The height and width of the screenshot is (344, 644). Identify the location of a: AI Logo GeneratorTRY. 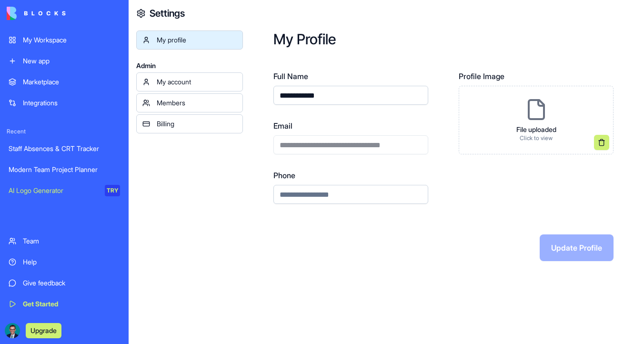
(64, 191).